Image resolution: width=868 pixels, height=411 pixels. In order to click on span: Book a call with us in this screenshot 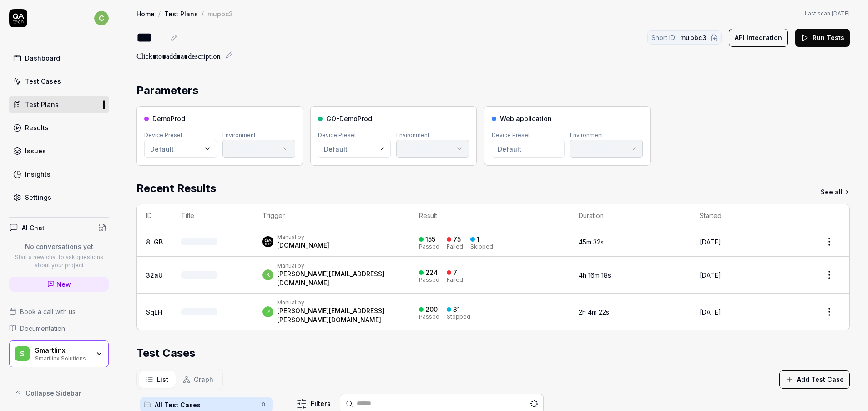, I will do `click(47, 311)`.